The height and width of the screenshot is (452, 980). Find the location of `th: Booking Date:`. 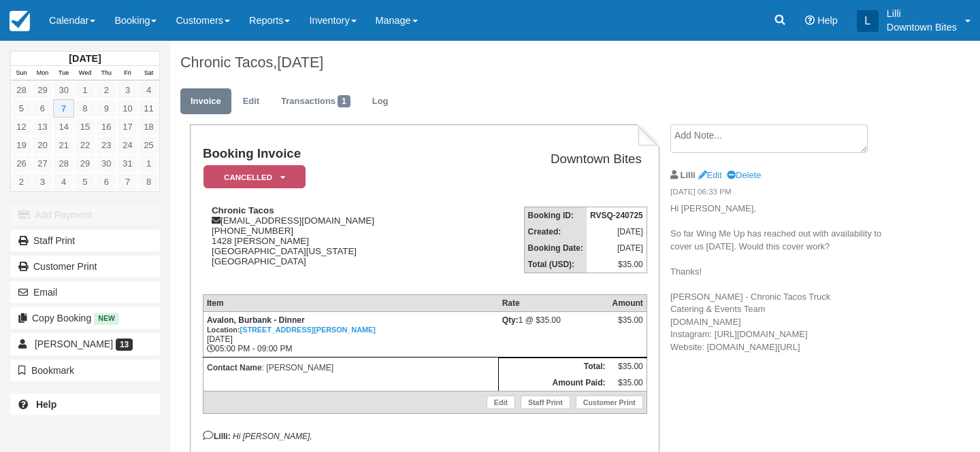

th: Booking Date: is located at coordinates (555, 248).